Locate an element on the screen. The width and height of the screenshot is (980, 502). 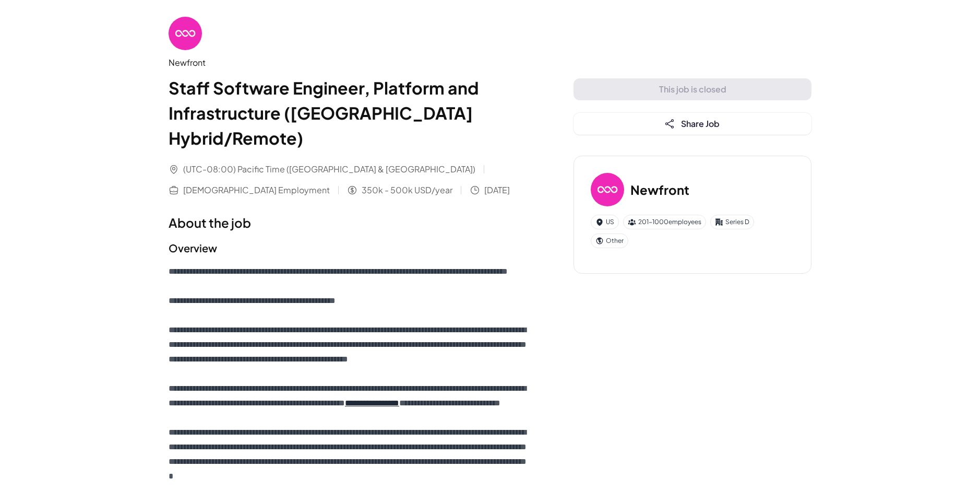
div: Newfront is located at coordinates (350, 62).